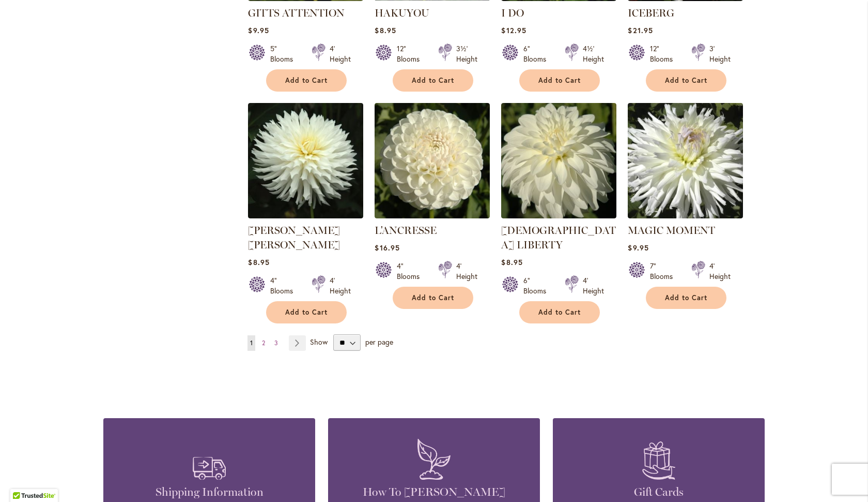  Describe the element at coordinates (514, 30) in the screenshot. I see `span: $12.95` at that location.